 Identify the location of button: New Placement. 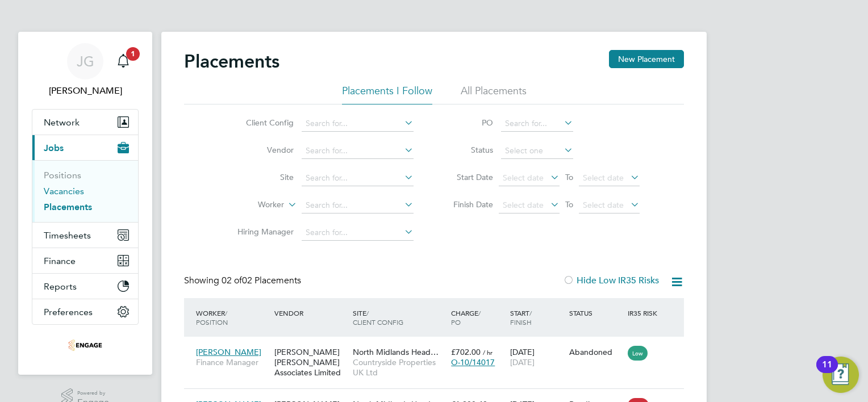
(646, 59).